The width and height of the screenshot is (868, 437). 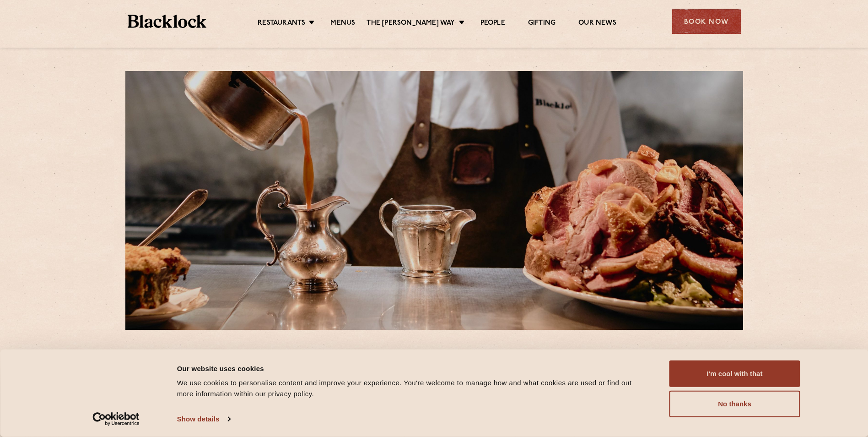 I want to click on button: I'm cool with that, so click(x=735, y=374).